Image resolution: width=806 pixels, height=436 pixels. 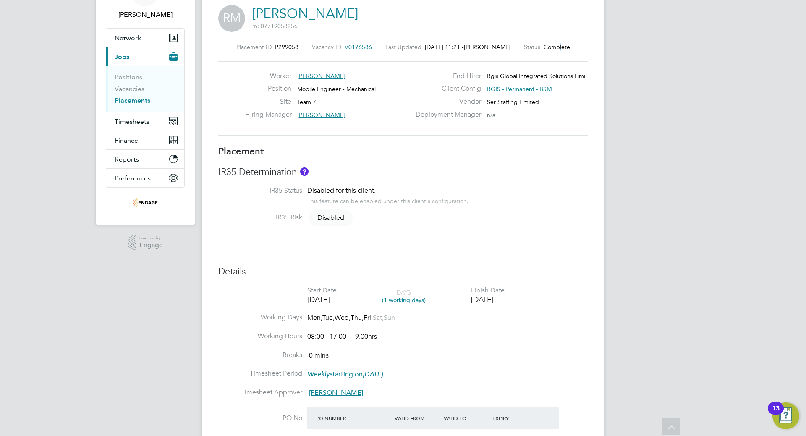 I want to click on button: Finance, so click(x=145, y=140).